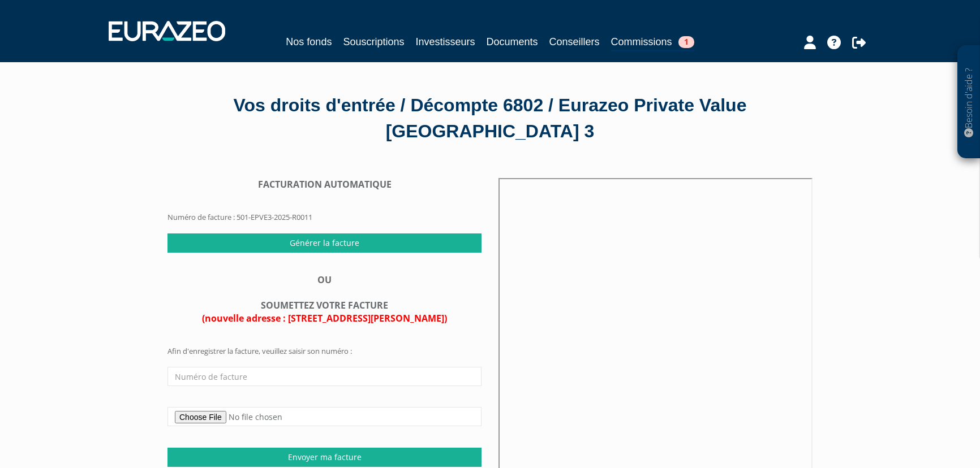 This screenshot has height=468, width=980. Describe the element at coordinates (968, 102) in the screenshot. I see `p: Besoin d'aide ?` at that location.